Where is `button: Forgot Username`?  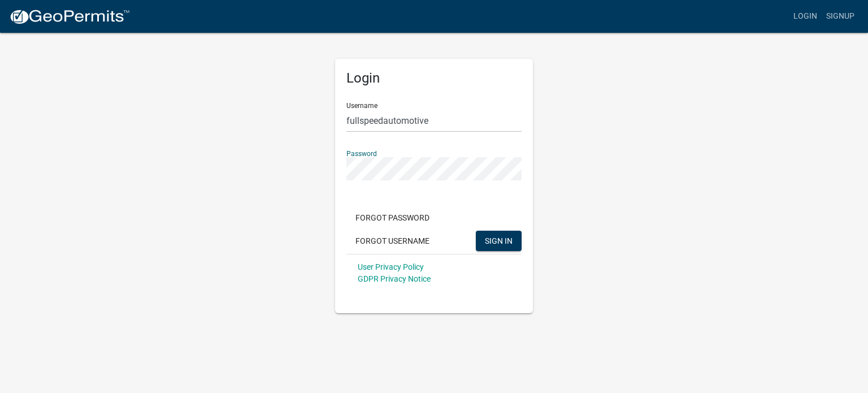 button: Forgot Username is located at coordinates (392, 241).